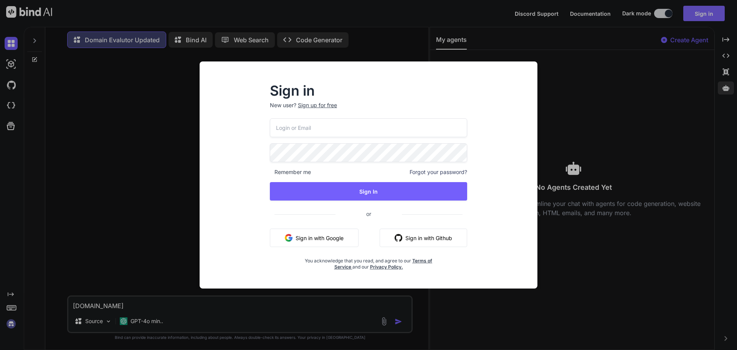  Describe the element at coordinates (369, 110) in the screenshot. I see `p: New user?` at that location.